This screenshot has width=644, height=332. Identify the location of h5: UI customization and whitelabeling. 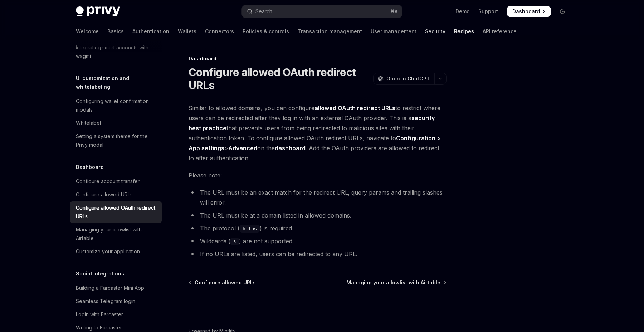
(119, 83).